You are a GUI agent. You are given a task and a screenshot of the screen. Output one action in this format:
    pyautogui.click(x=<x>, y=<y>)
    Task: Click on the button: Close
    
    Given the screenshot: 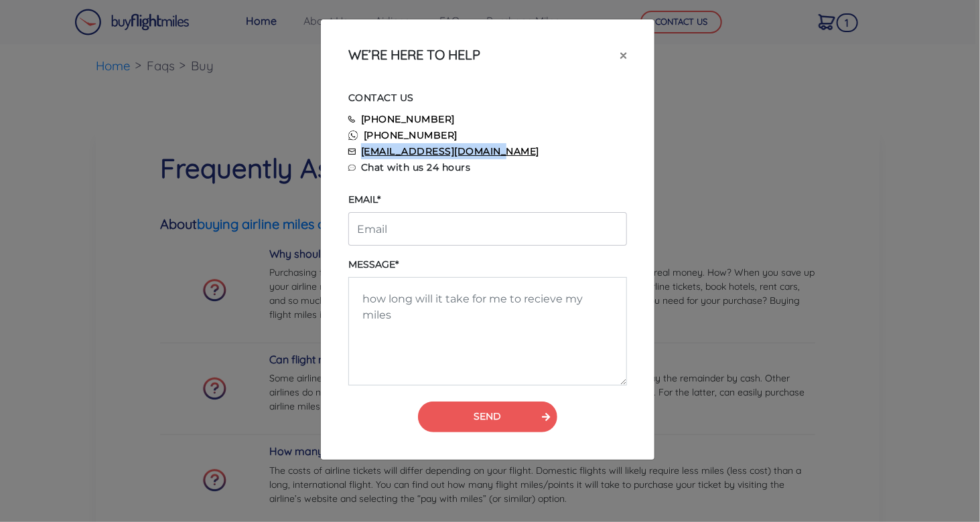 What is the action you would take?
    pyautogui.click(x=623, y=55)
    